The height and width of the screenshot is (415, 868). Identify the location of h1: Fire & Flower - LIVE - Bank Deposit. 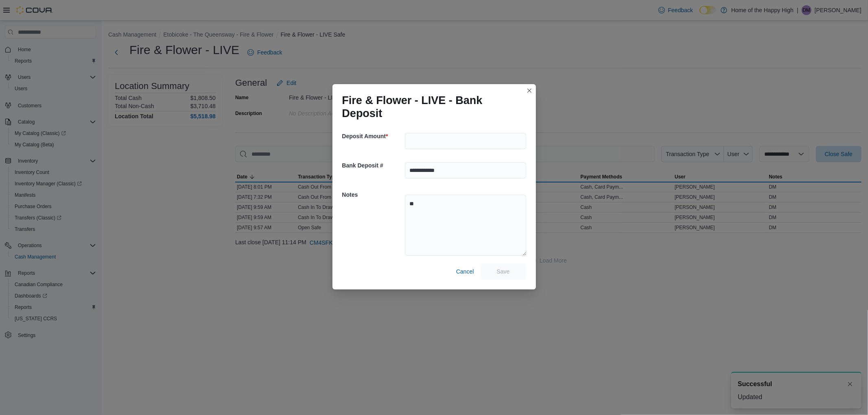
(431, 107).